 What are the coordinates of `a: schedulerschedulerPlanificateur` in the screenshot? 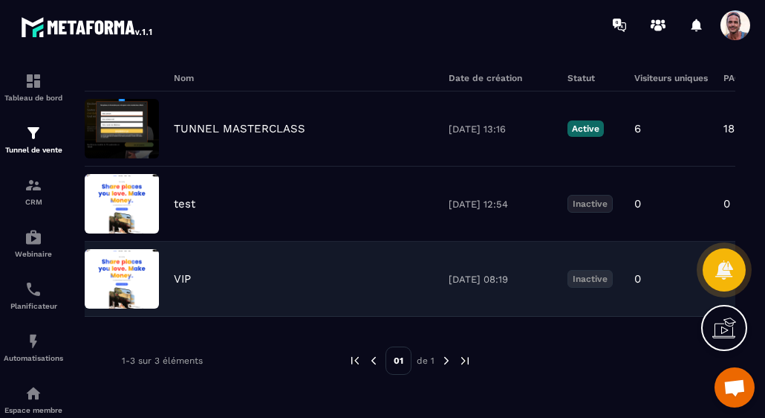 It's located at (33, 295).